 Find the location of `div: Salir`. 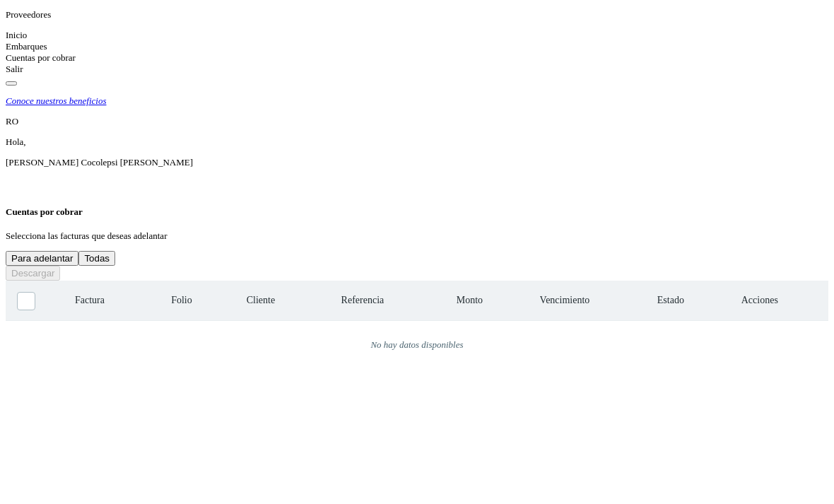

div: Salir is located at coordinates (417, 69).